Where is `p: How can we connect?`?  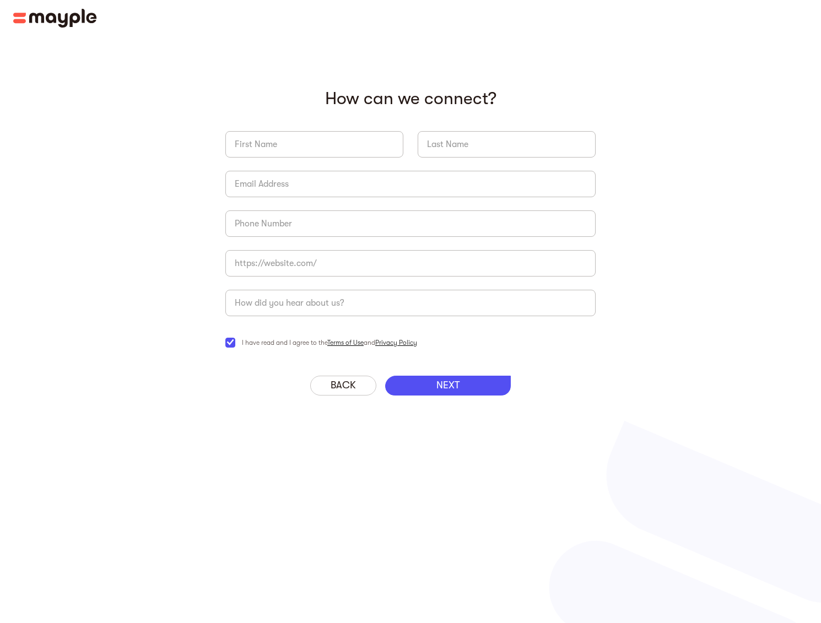
p: How can we connect? is located at coordinates (410, 99).